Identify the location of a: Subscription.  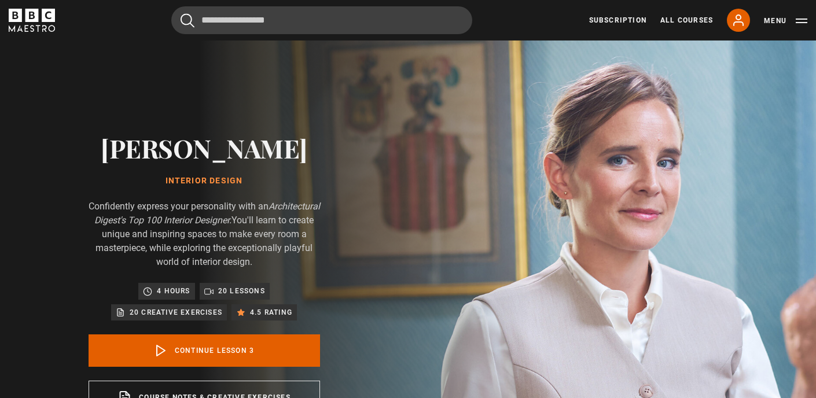
(618, 20).